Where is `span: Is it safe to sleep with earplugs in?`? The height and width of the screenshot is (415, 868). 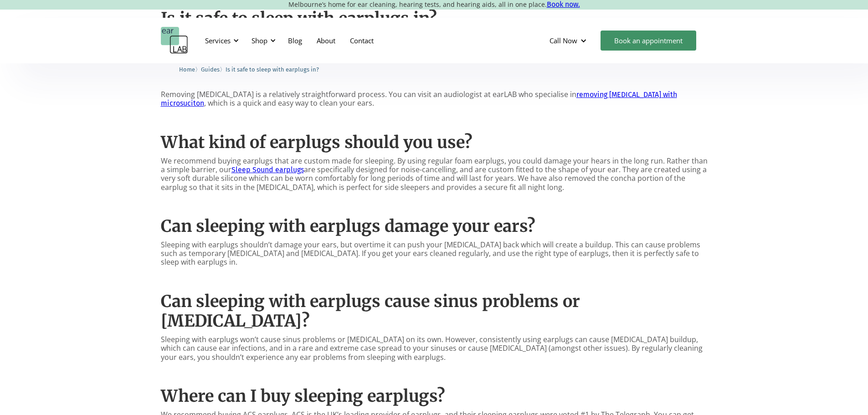
span: Is it safe to sleep with earplugs in? is located at coordinates (272, 69).